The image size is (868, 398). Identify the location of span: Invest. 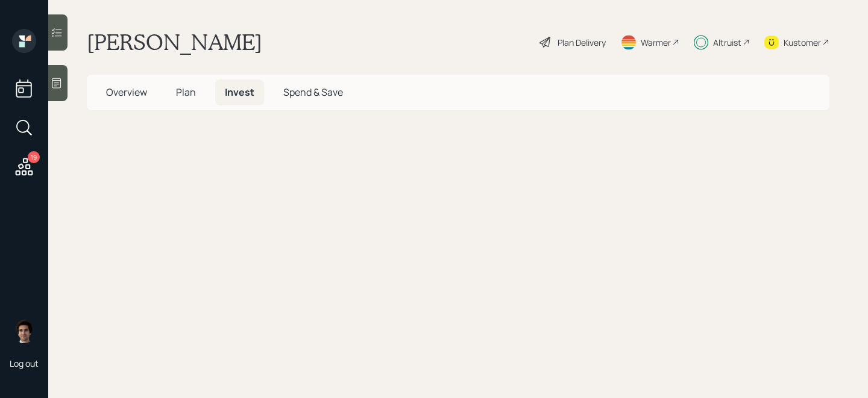
(239, 92).